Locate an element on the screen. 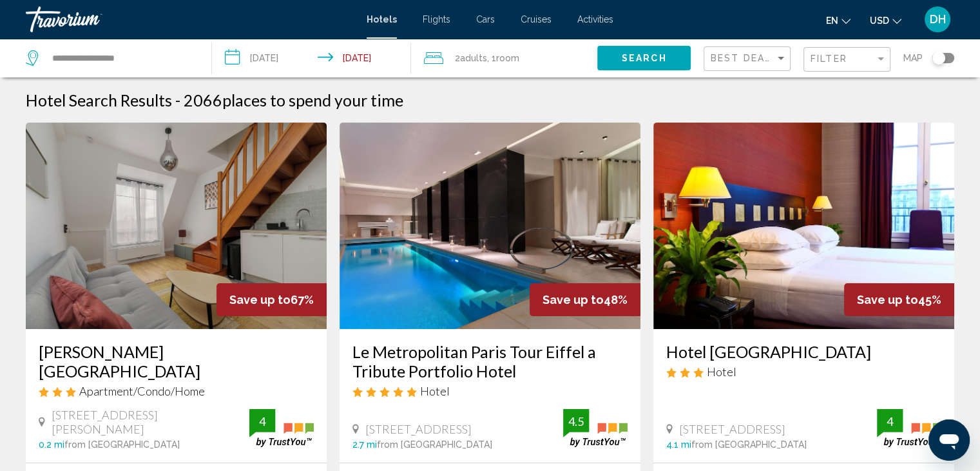  span: Cruises is located at coordinates (536, 20).